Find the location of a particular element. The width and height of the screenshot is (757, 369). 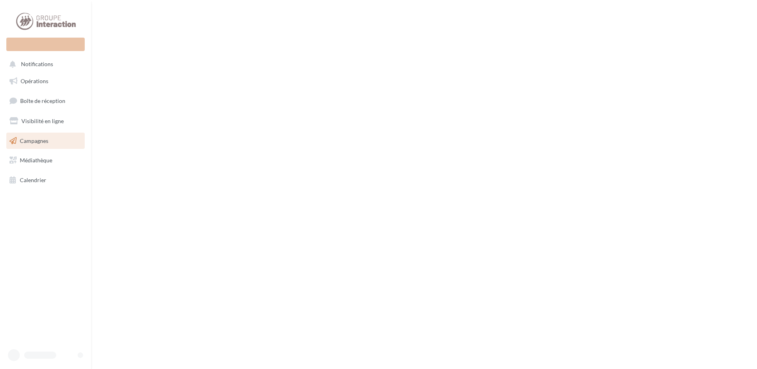

a: Campagnes is located at coordinates (46, 141).